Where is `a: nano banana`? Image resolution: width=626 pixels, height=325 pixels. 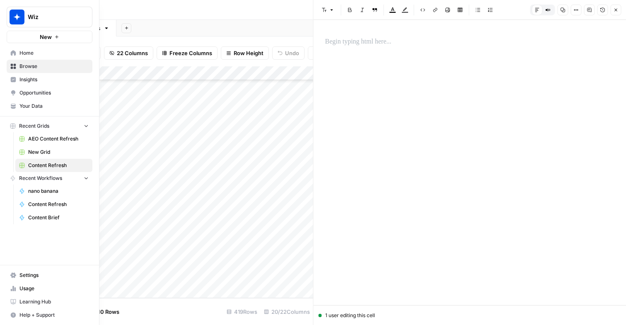
a: nano banana is located at coordinates (54, 191).